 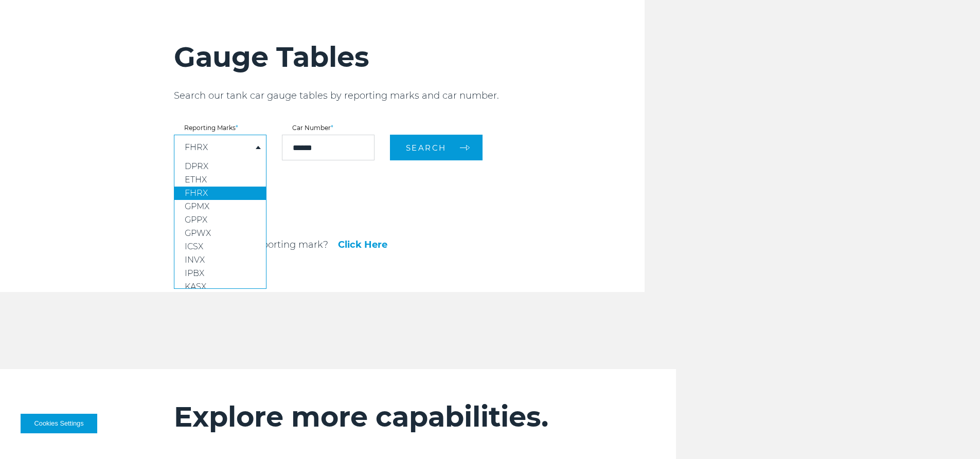 What do you see at coordinates (220, 247) in the screenshot?
I see `a: ICSX` at bounding box center [220, 247].